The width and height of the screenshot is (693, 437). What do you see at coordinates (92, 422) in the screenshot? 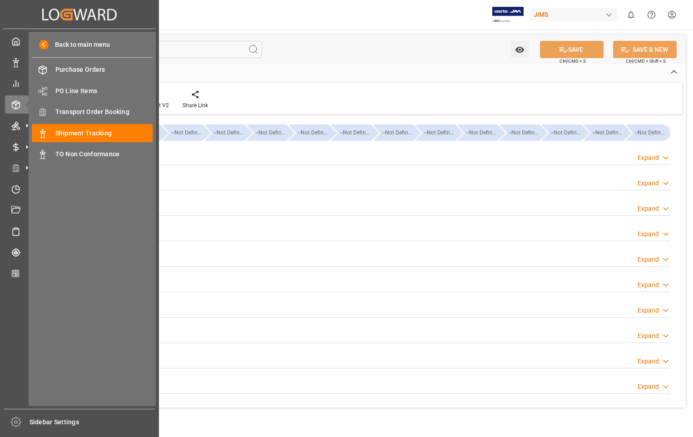
I see `span: Sidebar Settings` at bounding box center [92, 422].